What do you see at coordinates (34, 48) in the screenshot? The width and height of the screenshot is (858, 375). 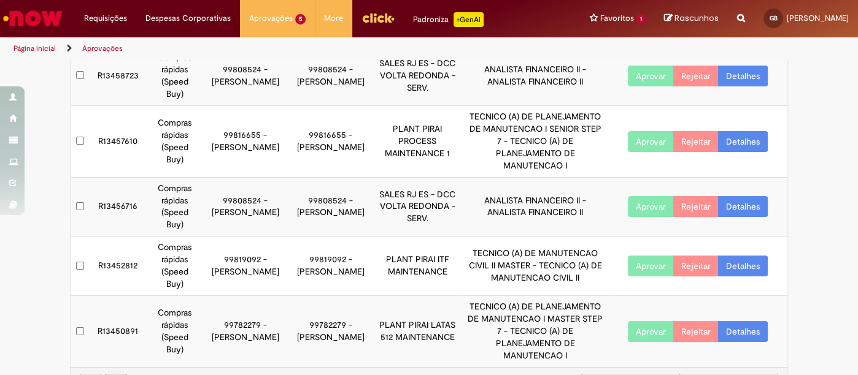 I see `a: Página inicial` at bounding box center [34, 48].